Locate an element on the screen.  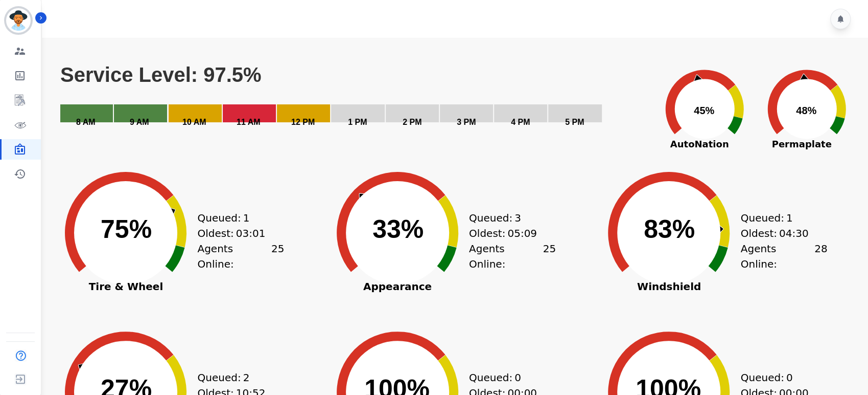
span: 05:09 is located at coordinates (522, 233).